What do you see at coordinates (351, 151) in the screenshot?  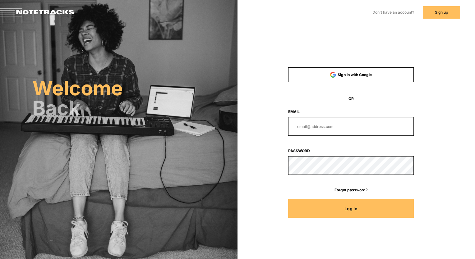 I see `label: Password` at bounding box center [351, 151].